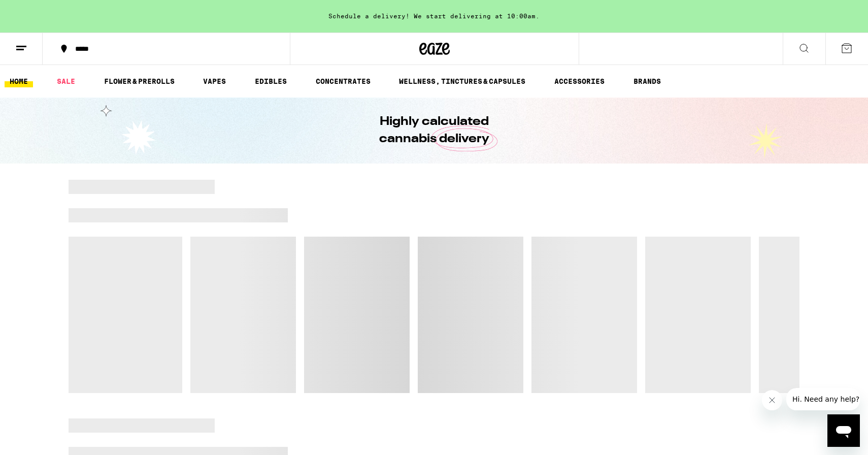 The width and height of the screenshot is (868, 455). What do you see at coordinates (462, 81) in the screenshot?
I see `a: WELLNESS, TINCTURES & CAPSULES` at bounding box center [462, 81].